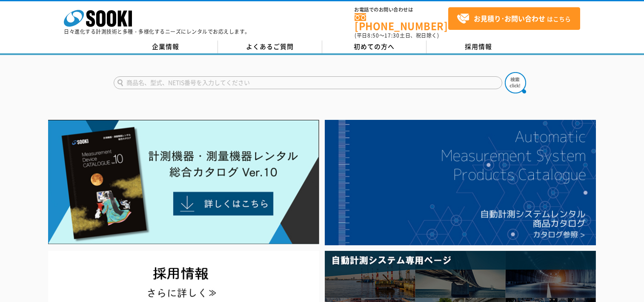  I want to click on a: 企業情報, so click(166, 47).